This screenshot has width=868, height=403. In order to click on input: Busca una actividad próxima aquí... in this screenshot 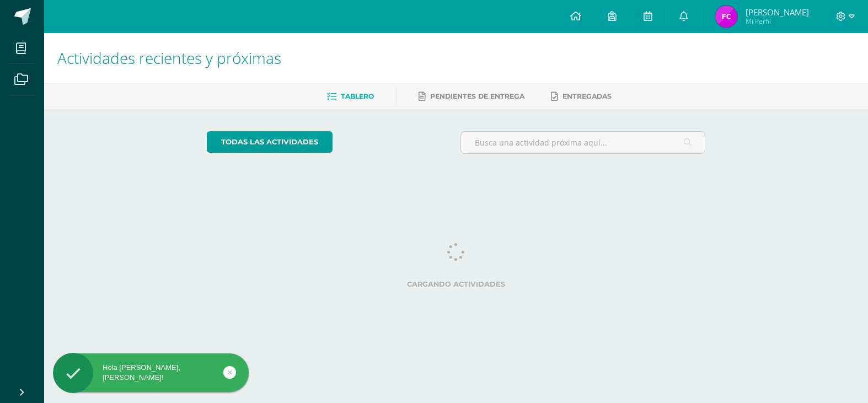, I will do `click(583, 142)`.